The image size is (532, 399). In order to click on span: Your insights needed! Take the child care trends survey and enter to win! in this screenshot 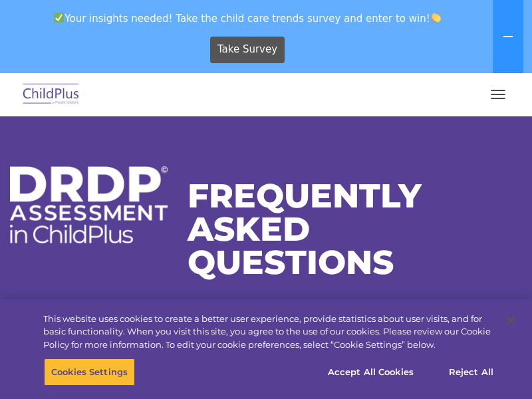, I will do `click(247, 18)`.